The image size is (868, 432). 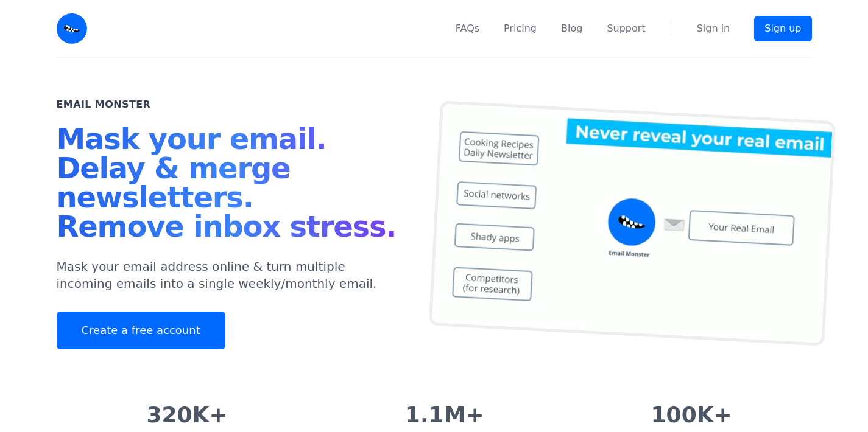 I want to click on a: Create a free account, so click(x=140, y=331).